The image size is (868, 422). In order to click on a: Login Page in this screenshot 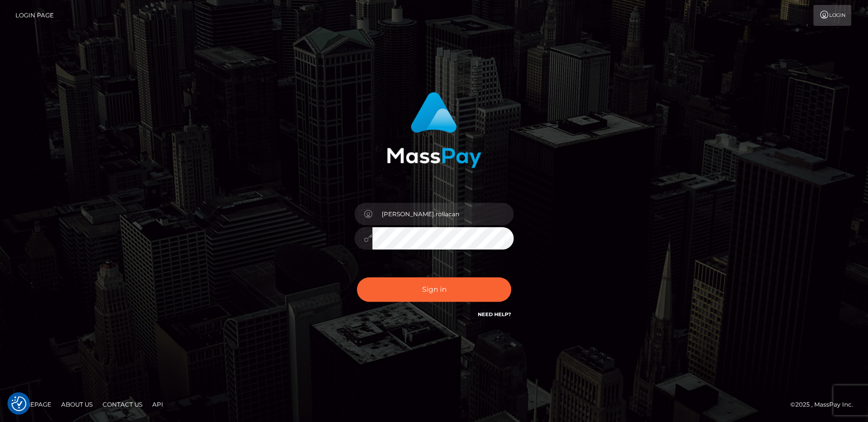, I will do `click(34, 15)`.